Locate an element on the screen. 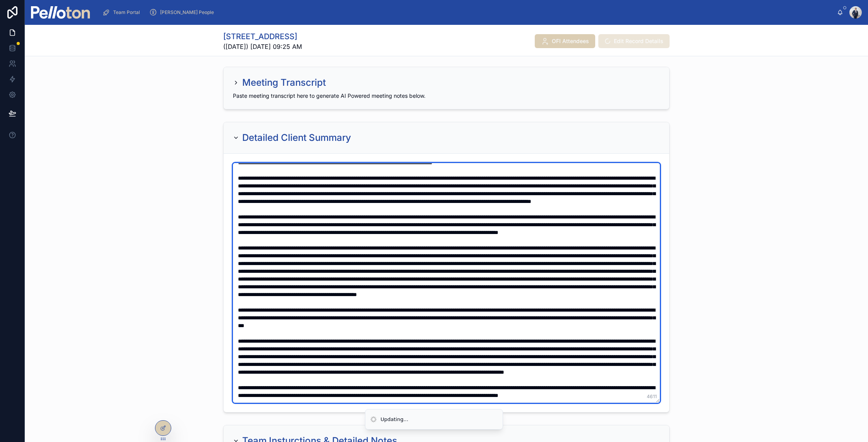  a: Team Portal is located at coordinates (123, 12).